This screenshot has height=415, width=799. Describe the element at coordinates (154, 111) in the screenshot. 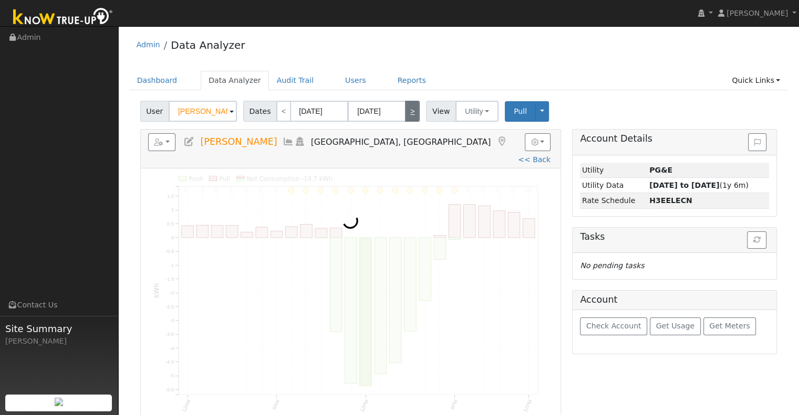

I see `span: User` at that location.